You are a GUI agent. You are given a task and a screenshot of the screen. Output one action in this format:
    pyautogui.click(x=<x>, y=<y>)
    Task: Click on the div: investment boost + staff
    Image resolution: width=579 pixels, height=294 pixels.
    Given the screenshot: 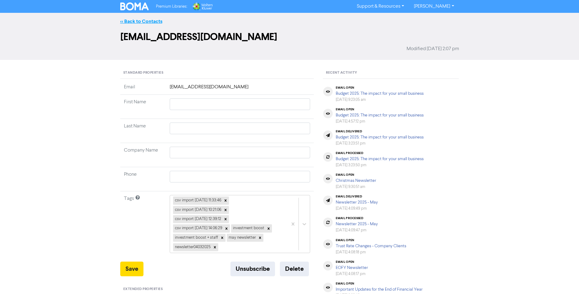 What is the action you would take?
    pyautogui.click(x=196, y=237)
    